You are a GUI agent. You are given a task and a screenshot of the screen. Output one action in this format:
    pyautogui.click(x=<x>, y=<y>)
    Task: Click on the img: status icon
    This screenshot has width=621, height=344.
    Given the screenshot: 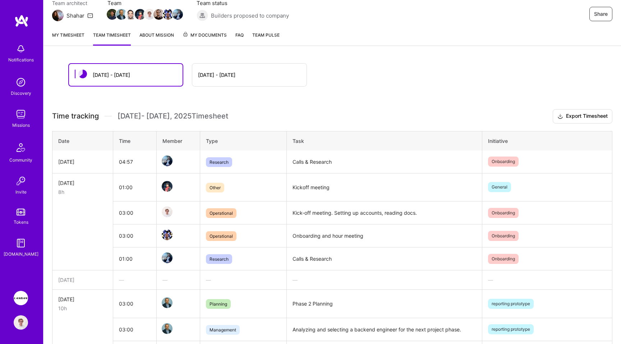 What is the action you would take?
    pyautogui.click(x=83, y=74)
    